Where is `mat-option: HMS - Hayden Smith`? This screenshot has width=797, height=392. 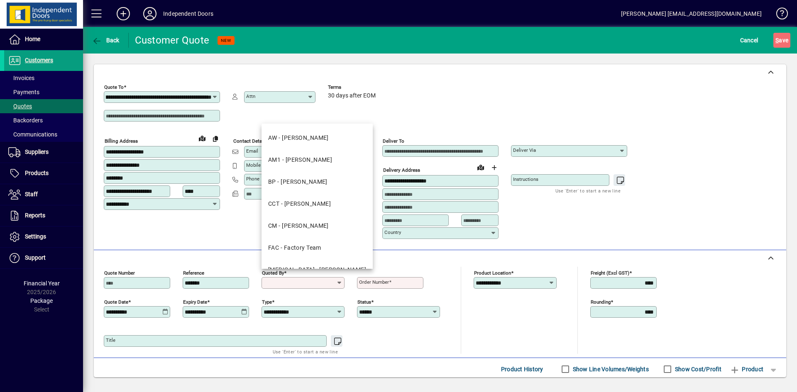 mat-option: HMS - Hayden Smith is located at coordinates (317, 270).